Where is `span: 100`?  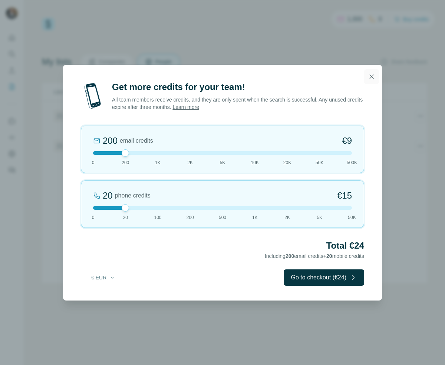 span: 100 is located at coordinates (157, 217).